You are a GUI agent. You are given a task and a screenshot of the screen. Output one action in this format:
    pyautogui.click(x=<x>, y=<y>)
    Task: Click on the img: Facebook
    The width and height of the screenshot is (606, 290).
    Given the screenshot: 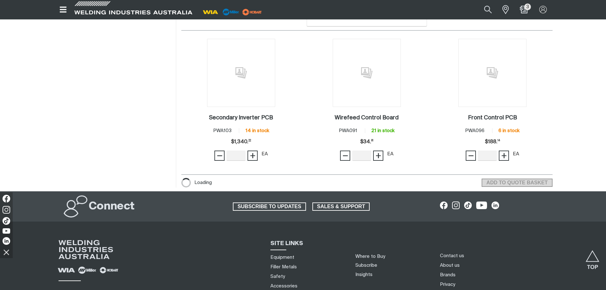 What is the action you would take?
    pyautogui.click(x=6, y=198)
    